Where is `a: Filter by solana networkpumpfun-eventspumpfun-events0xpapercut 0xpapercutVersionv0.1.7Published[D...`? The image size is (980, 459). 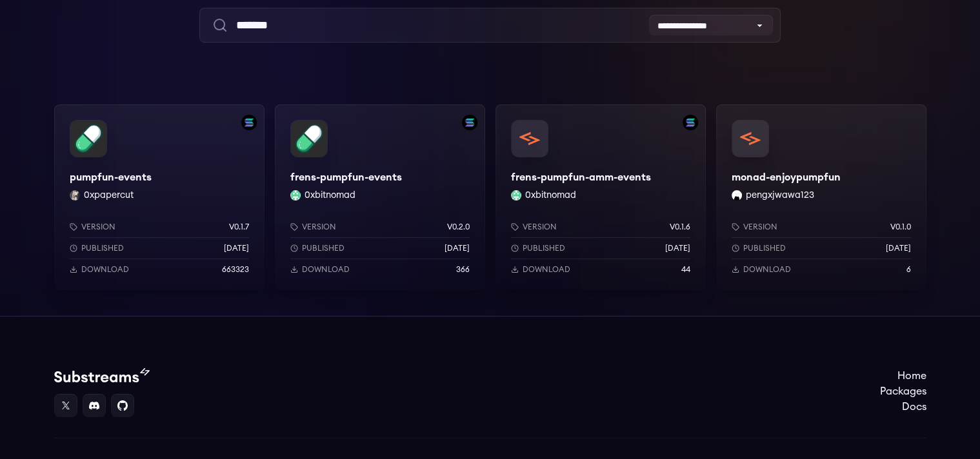
a: Filter by solana networkpumpfun-eventspumpfun-events0xpapercut 0xpapercutVersionv0.1.7Published[D... is located at coordinates (160, 197).